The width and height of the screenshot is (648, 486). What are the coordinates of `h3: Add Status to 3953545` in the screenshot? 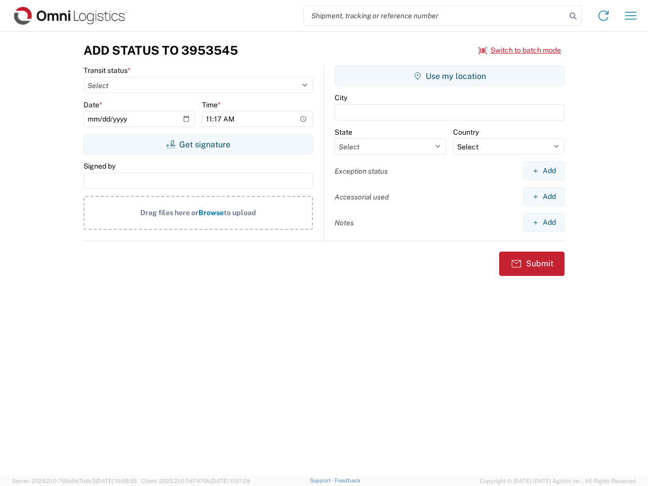 It's located at (160, 50).